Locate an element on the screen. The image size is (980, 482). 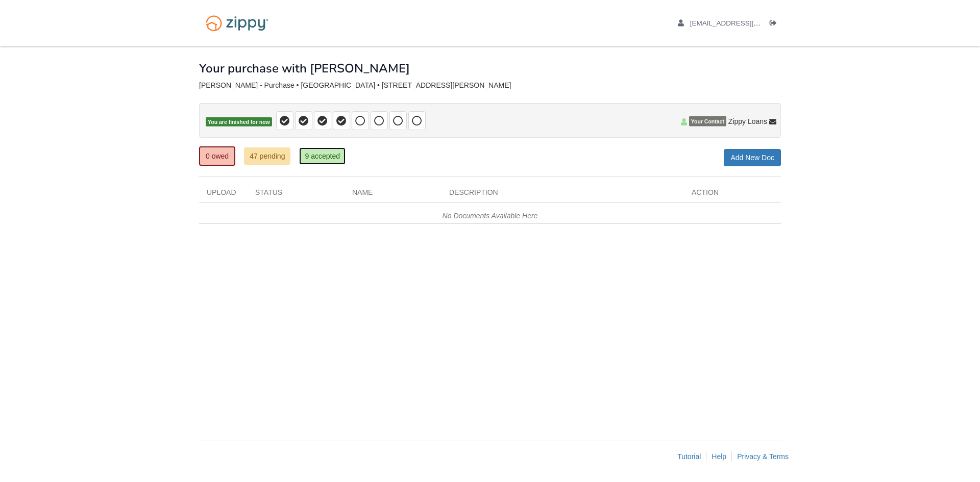
div: Description is located at coordinates (562, 195).